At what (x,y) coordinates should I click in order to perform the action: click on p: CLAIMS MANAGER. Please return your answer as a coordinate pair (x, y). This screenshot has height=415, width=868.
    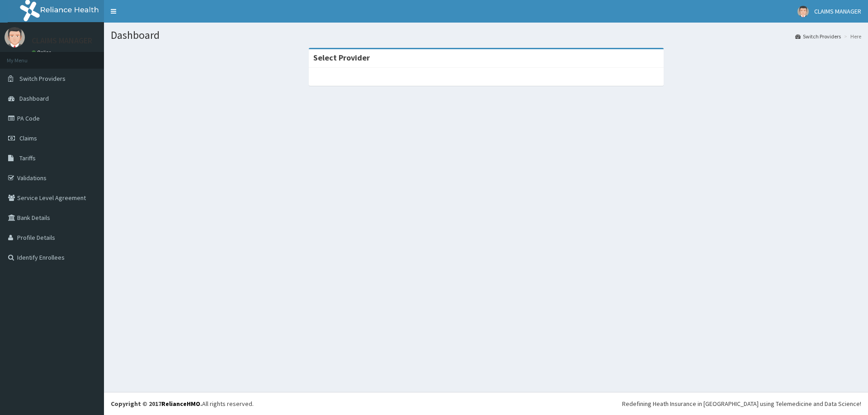
    Looking at the image, I should click on (62, 41).